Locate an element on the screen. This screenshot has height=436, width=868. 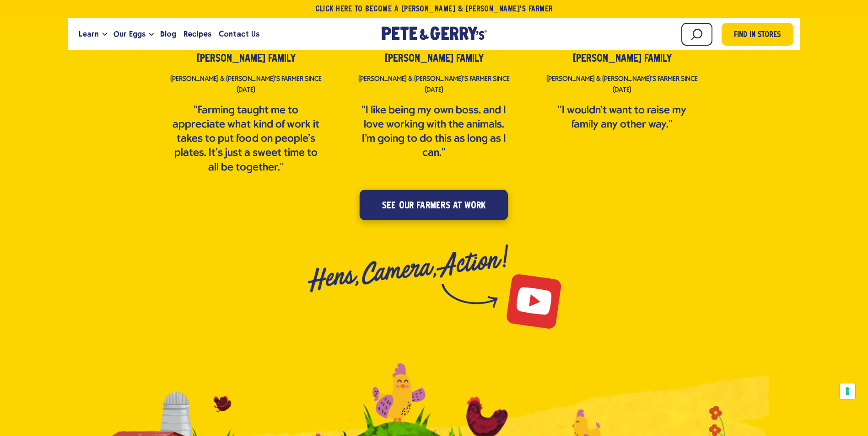
a: Recipes is located at coordinates (197, 34).